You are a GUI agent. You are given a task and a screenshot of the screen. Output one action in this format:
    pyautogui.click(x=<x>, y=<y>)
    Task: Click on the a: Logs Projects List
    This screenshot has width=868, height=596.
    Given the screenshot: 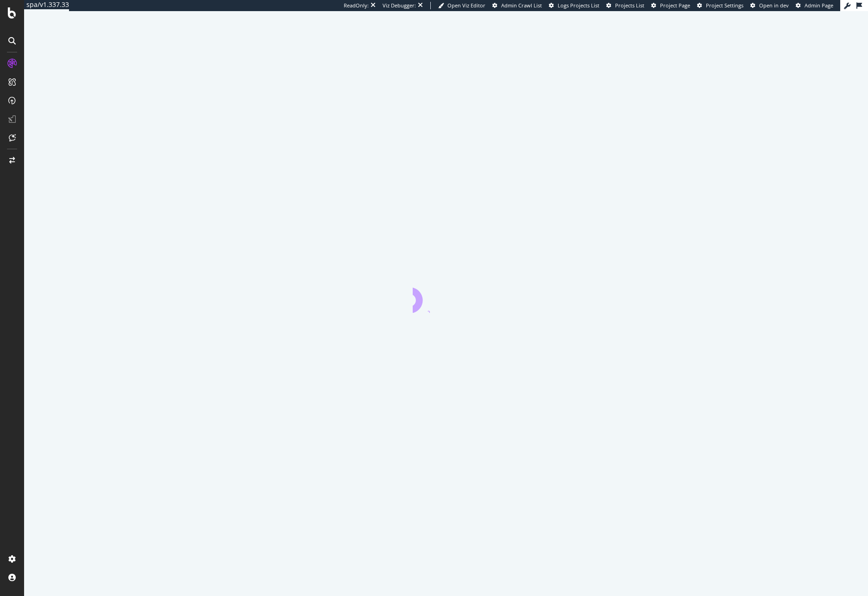 What is the action you would take?
    pyautogui.click(x=574, y=5)
    